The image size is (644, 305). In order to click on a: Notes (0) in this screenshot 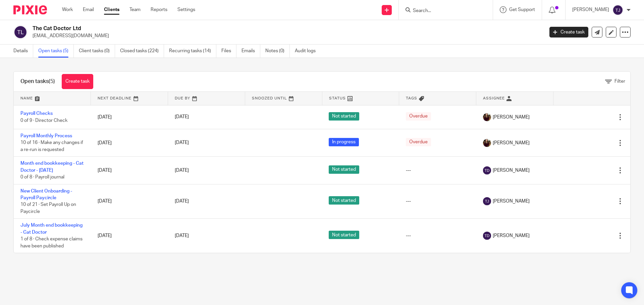, I will do `click(277, 51)`.